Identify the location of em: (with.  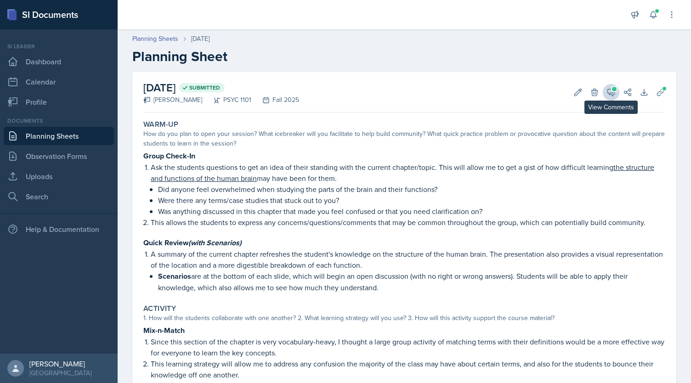
(196, 243).